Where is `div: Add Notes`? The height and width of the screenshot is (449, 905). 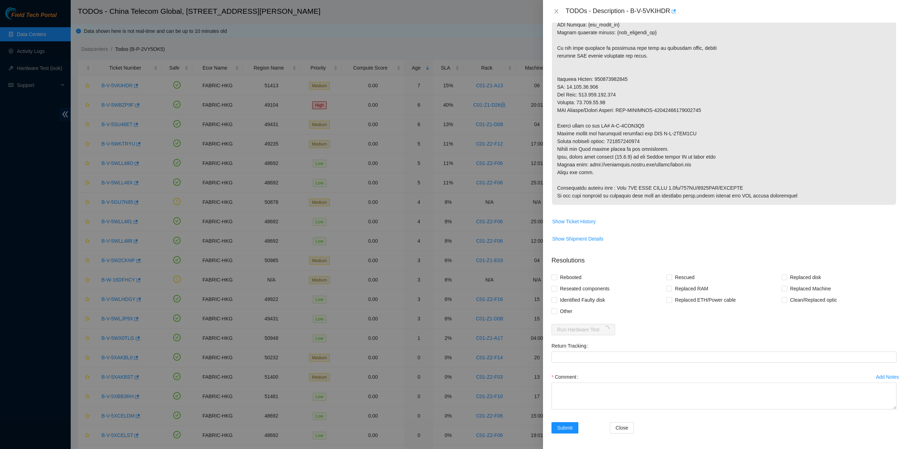 div: Add Notes is located at coordinates (887, 377).